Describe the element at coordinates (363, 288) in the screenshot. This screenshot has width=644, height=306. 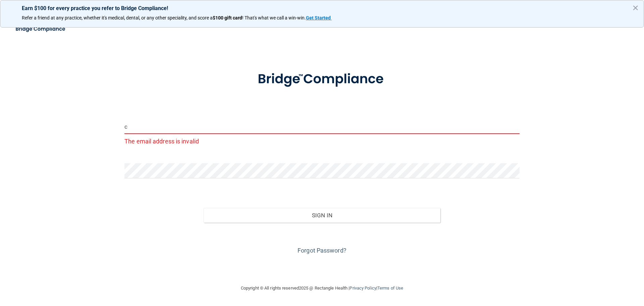
I see `a: Privacy Policy` at that location.